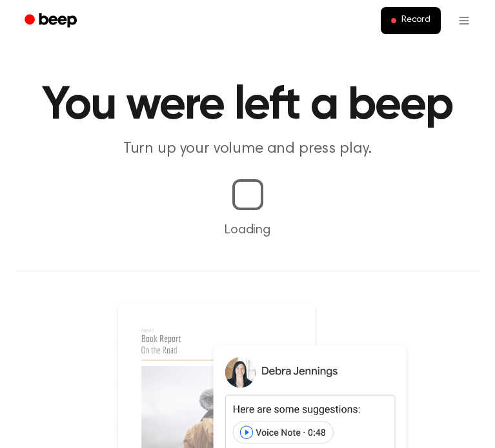  Describe the element at coordinates (247, 106) in the screenshot. I see `h1: You were left a beep` at that location.